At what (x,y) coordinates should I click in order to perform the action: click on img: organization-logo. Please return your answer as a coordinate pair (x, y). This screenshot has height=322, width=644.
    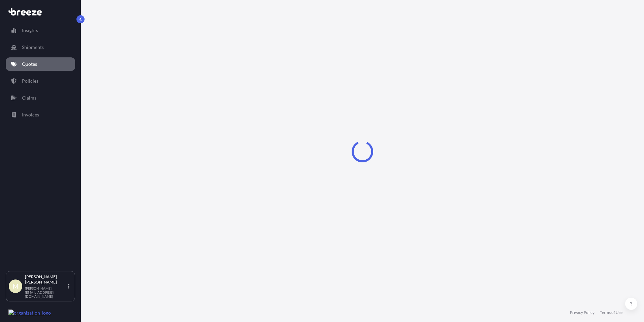
    Looking at the image, I should click on (30, 313).